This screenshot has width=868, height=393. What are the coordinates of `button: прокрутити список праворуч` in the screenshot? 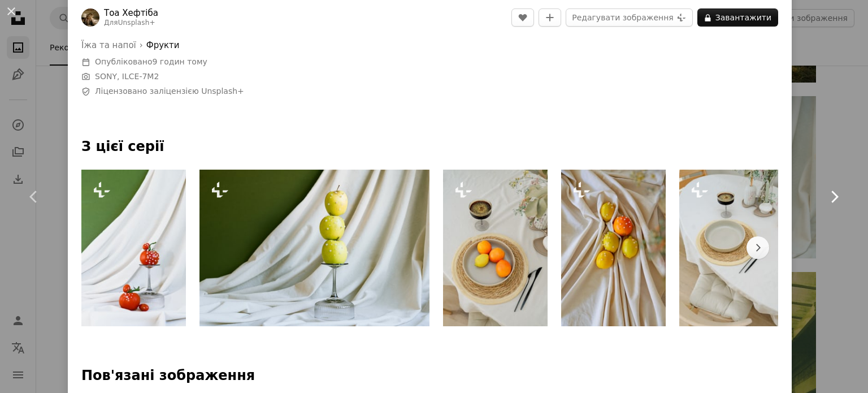 It's located at (758, 248).